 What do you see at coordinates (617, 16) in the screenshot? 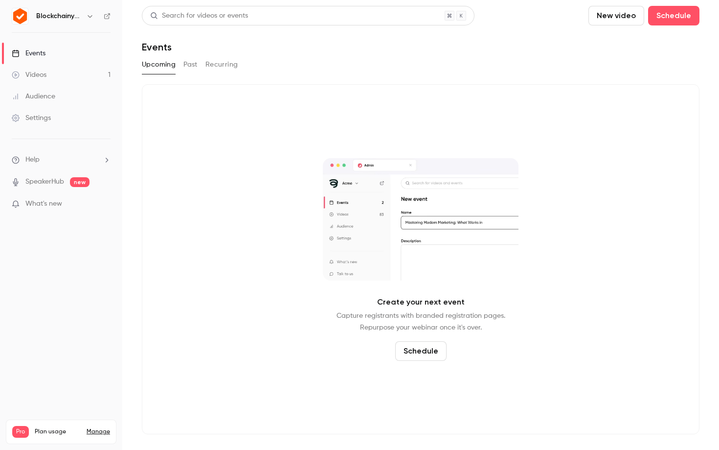
I see `button: New video` at bounding box center [617, 16].